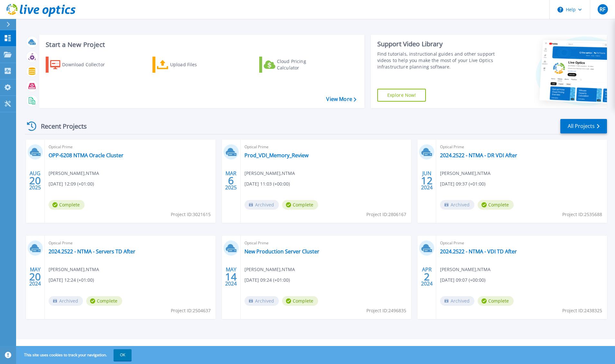 The height and width of the screenshot is (364, 615). What do you see at coordinates (86, 155) in the screenshot?
I see `a: OPP-6208 NTMA Oracle Cluster` at bounding box center [86, 155].